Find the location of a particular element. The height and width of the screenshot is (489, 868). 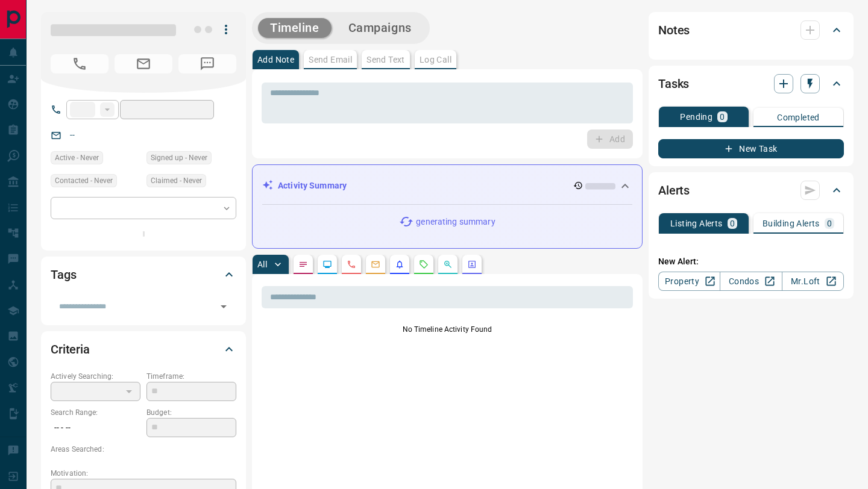

h2: Notes is located at coordinates (674, 31).